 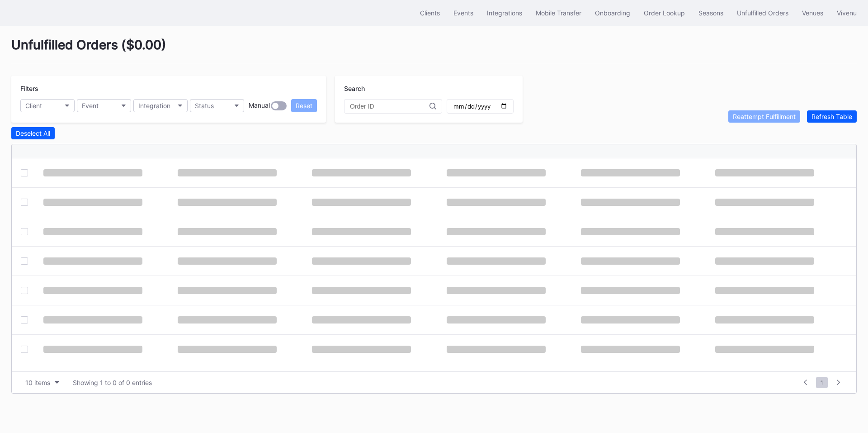 I want to click on div: Filters, so click(x=169, y=88).